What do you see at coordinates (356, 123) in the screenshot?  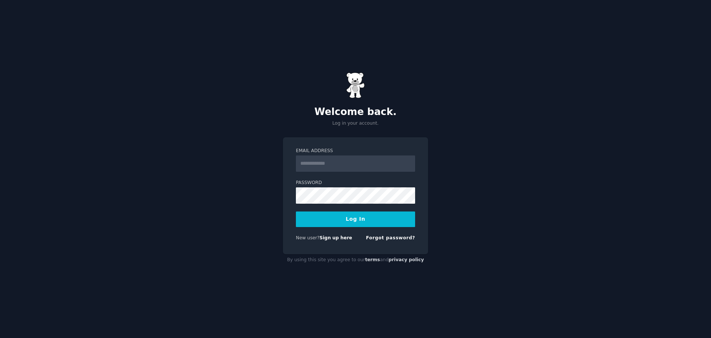 I see `p: Log in your account.` at bounding box center [356, 123].